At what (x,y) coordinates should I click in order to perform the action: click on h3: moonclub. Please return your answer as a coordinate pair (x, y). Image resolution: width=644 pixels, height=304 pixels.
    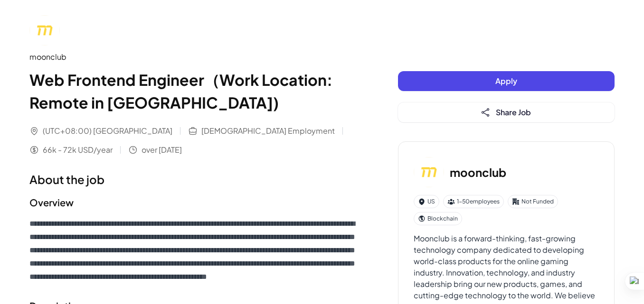
    Looking at the image, I should click on (477, 172).